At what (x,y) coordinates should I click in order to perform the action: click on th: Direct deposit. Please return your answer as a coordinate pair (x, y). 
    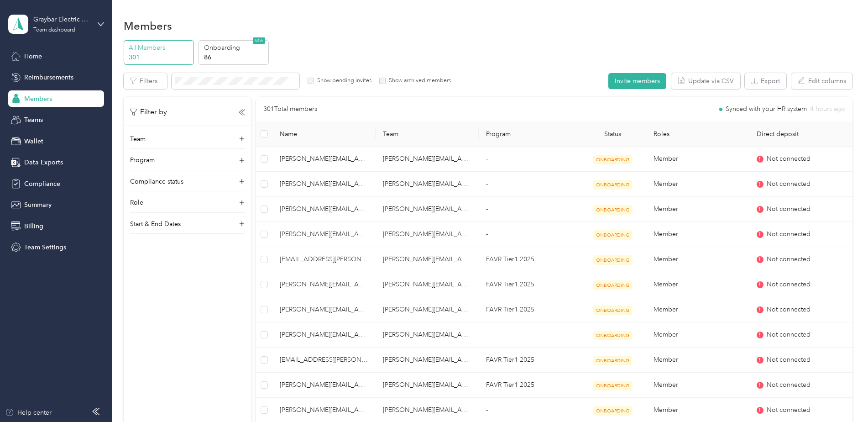
    Looking at the image, I should click on (801, 134).